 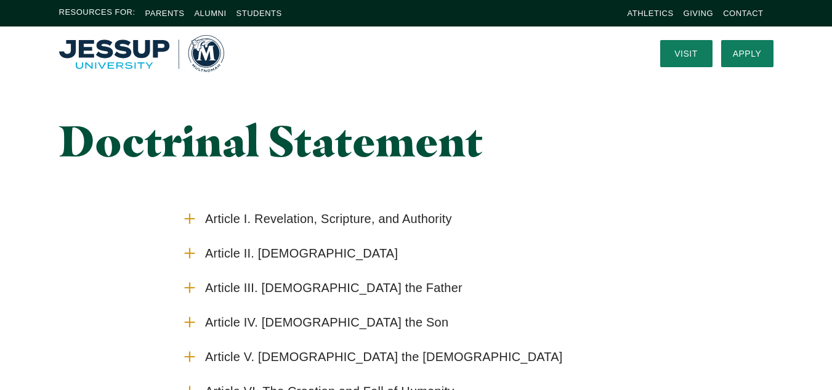 I want to click on a: Visit, so click(x=686, y=54).